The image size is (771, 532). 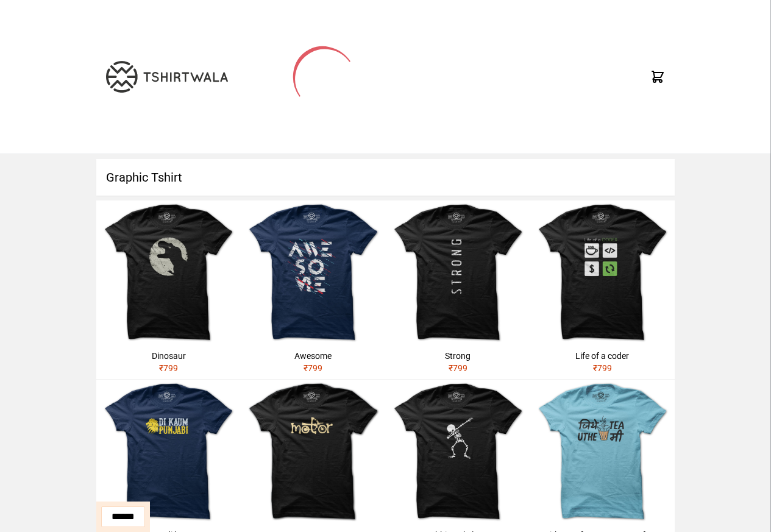 I want to click on img: skeleton-dabbing.jpg, so click(x=458, y=452).